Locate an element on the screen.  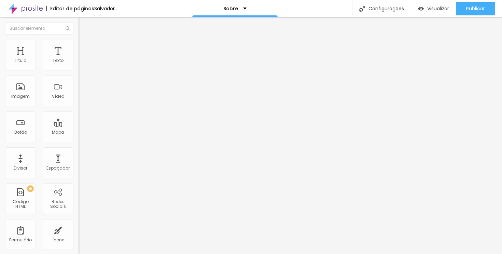
font: Imagem is located at coordinates (20, 96).